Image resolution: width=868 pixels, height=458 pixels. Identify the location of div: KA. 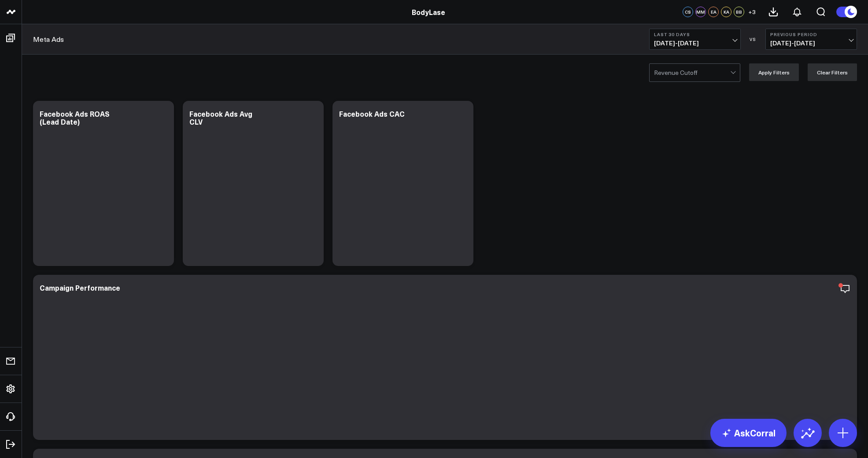
(726, 12).